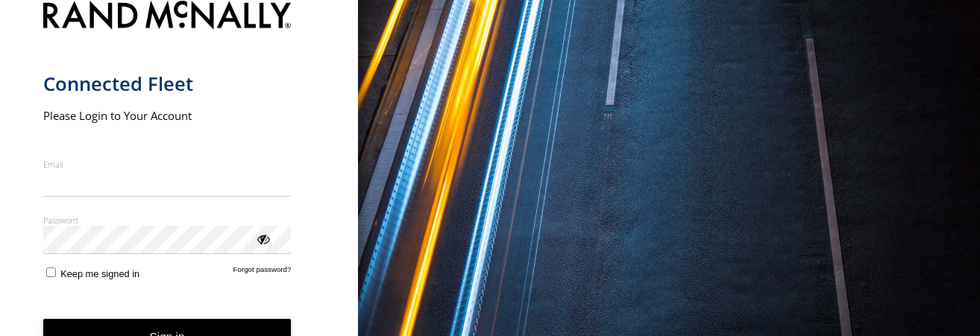 The width and height of the screenshot is (980, 336). What do you see at coordinates (167, 219) in the screenshot?
I see `label: Password` at bounding box center [167, 219].